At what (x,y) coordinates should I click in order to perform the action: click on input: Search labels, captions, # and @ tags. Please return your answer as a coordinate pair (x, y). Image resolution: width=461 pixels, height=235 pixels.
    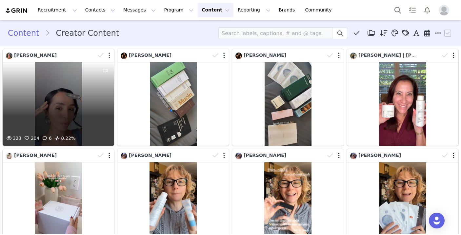
    Looking at the image, I should click on (276, 33).